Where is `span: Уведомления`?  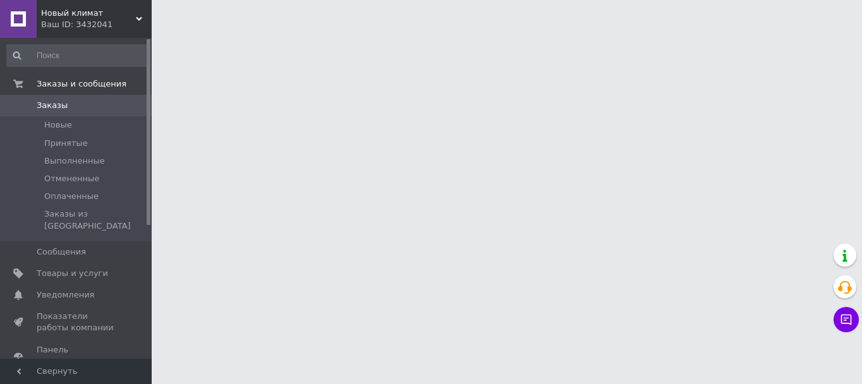
span: Уведомления is located at coordinates (65, 295).